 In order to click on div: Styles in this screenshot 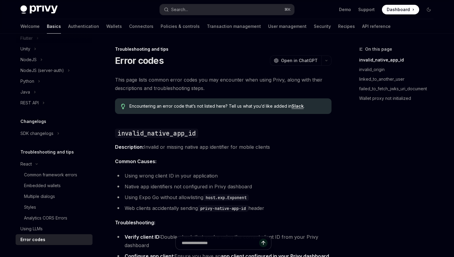, I will do `click(30, 208)`.